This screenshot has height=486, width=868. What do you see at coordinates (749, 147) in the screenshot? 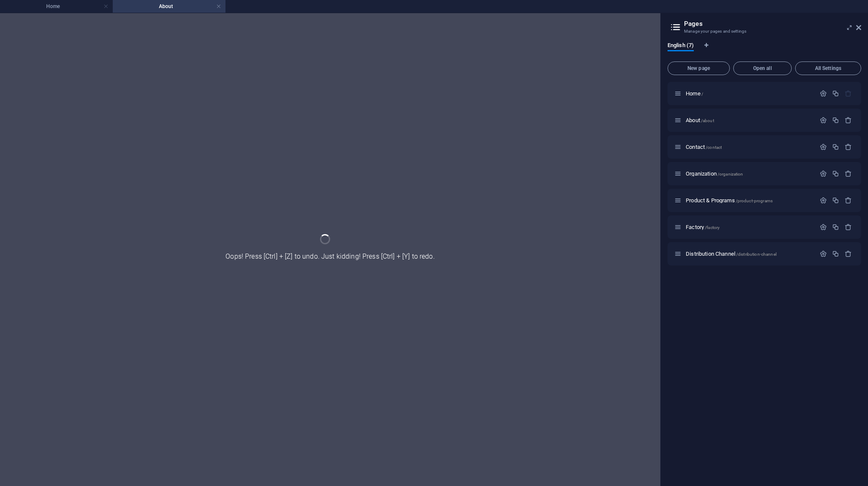
I see `div: Contact/contact` at bounding box center [749, 147].